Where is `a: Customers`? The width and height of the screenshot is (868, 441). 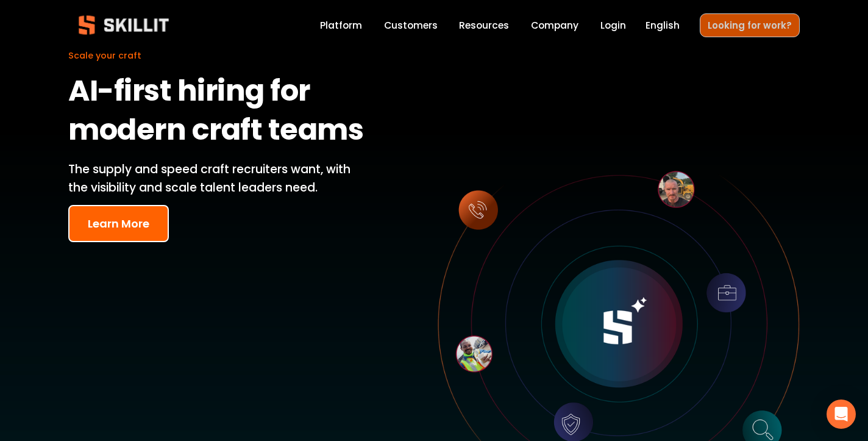 a: Customers is located at coordinates (411, 25).